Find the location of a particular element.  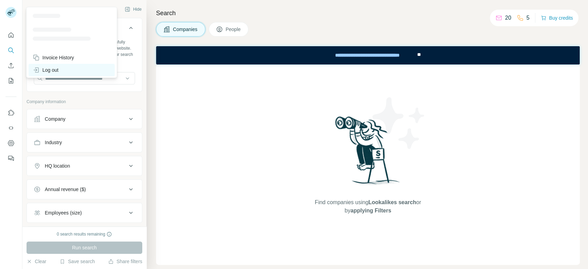

div: New search is located at coordinates (37, 9).